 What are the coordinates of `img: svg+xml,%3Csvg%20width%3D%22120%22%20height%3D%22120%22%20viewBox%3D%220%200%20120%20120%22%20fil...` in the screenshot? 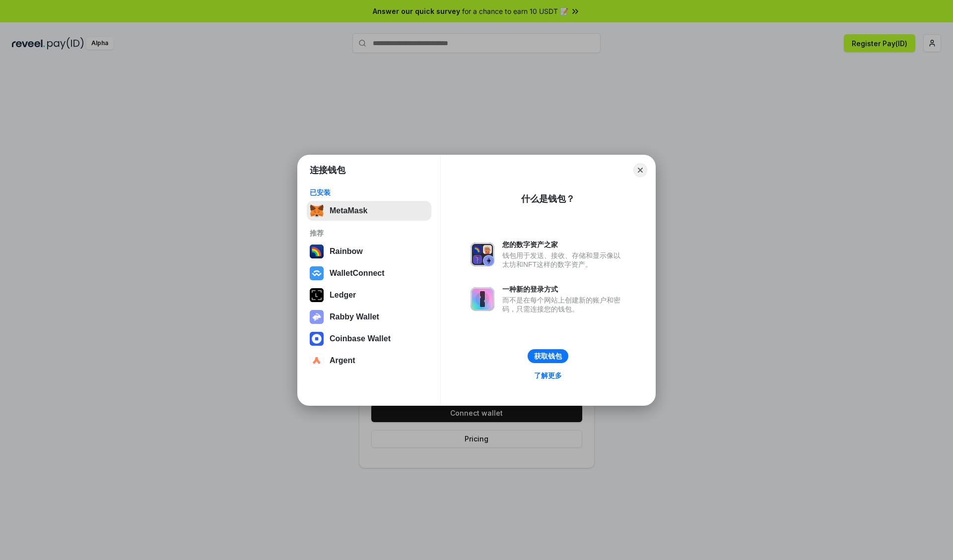 It's located at (317, 251).